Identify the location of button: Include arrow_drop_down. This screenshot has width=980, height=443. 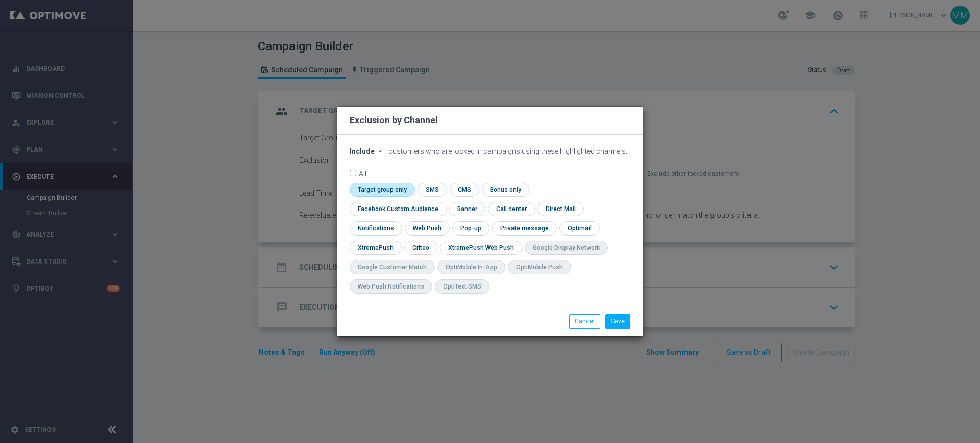
(368, 152).